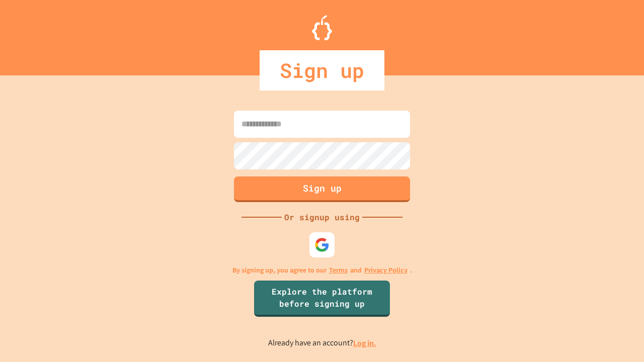 The height and width of the screenshot is (362, 644). Describe the element at coordinates (322, 28) in the screenshot. I see `img: Logo.svg` at that location.